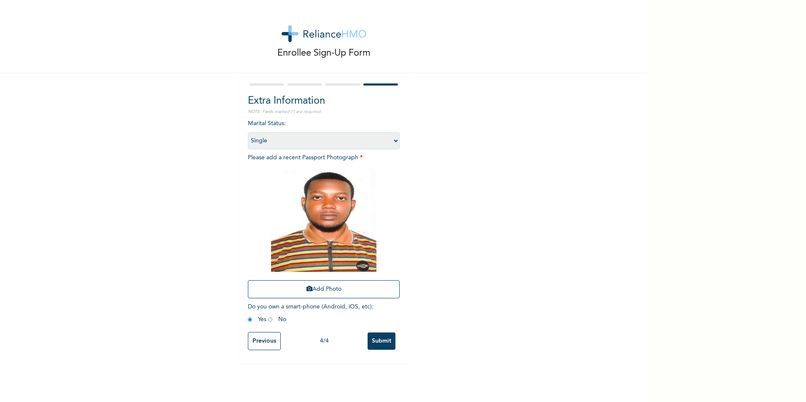 The width and height of the screenshot is (806, 402). What do you see at coordinates (324, 112) in the screenshot?
I see `p: NOTE: Fields marked (*) are required` at bounding box center [324, 112].